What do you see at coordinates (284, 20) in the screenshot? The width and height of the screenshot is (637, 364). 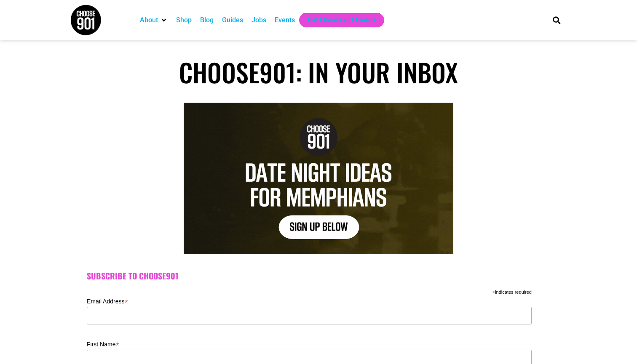 I see `div: Events` at bounding box center [284, 20].